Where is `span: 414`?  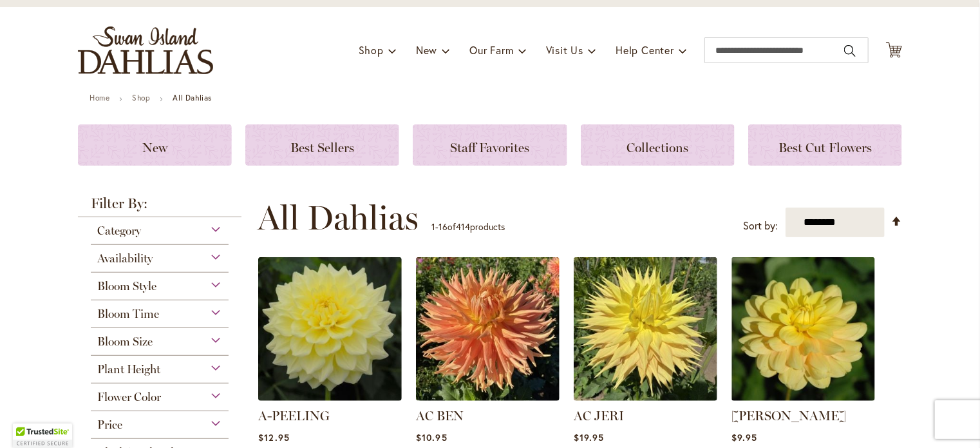
span: 414 is located at coordinates (463, 226).